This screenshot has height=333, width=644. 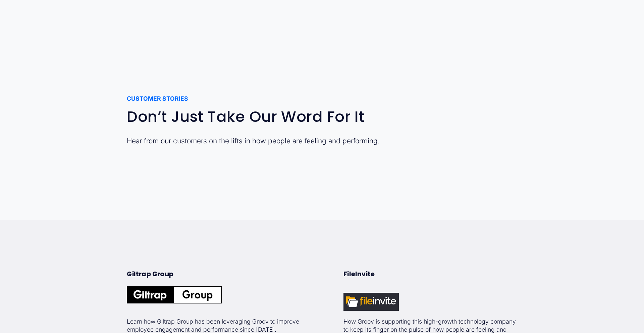 I want to click on strong: FileInvite, so click(x=359, y=274).